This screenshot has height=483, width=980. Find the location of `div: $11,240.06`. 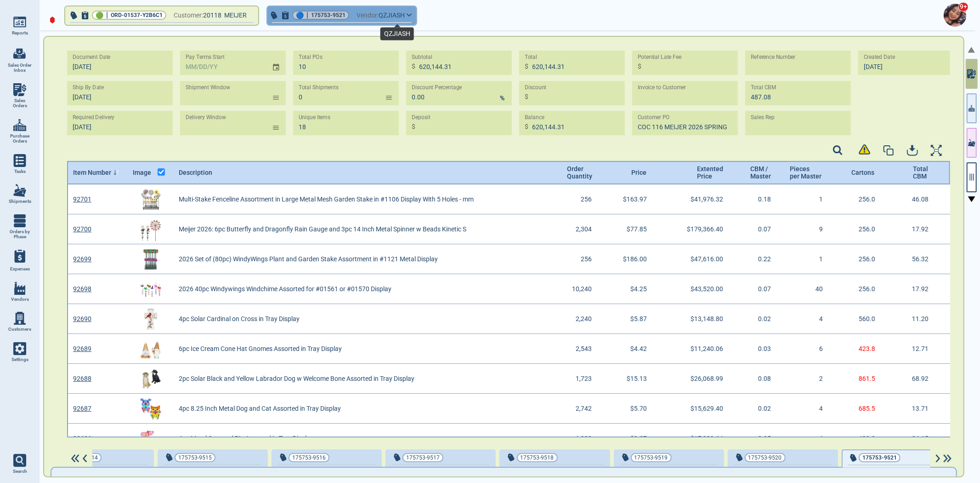

div: $11,240.06 is located at coordinates (697, 348).